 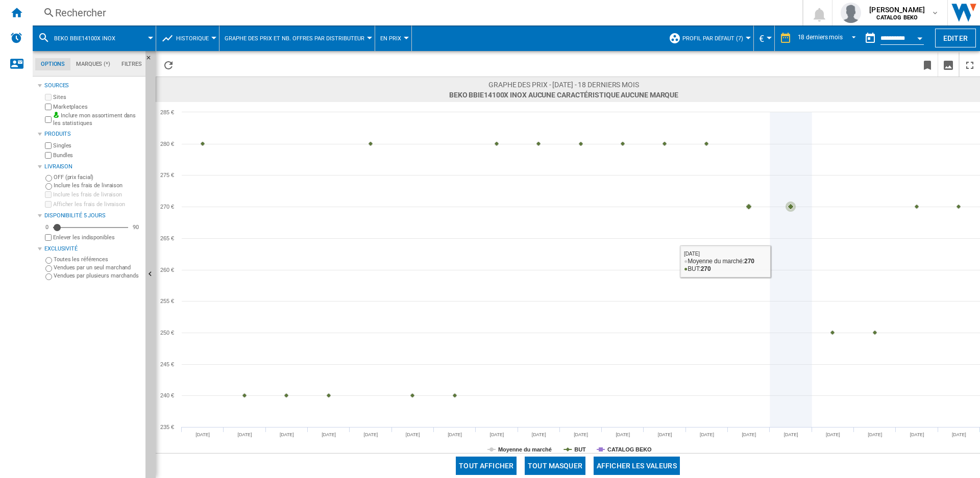 What do you see at coordinates (98, 276) in the screenshot?
I see `label: Vendues par plusieurs marchands` at bounding box center [98, 276].